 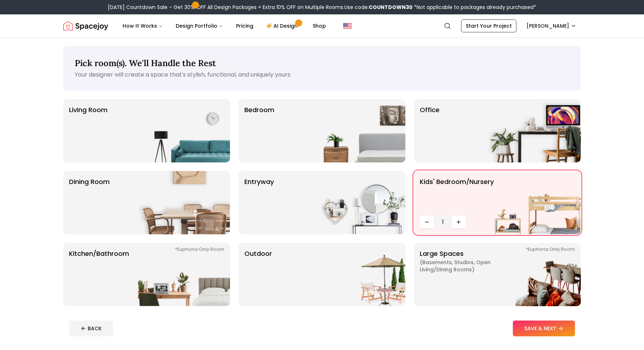 What do you see at coordinates (348, 26) in the screenshot?
I see `img: United States` at bounding box center [348, 26].